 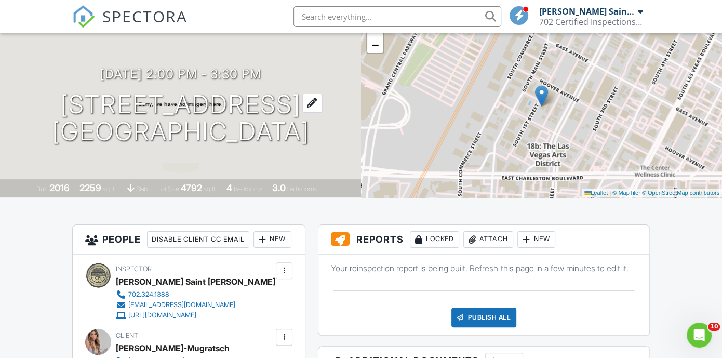 What do you see at coordinates (626, 193) in the screenshot?
I see `a: © MapTiler` at bounding box center [626, 193].